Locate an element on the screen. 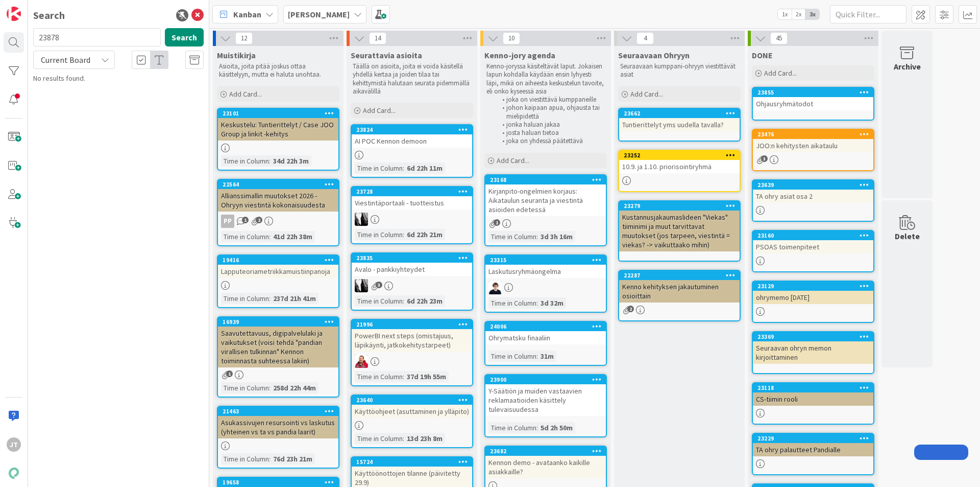  div: 23160 is located at coordinates (815, 236).